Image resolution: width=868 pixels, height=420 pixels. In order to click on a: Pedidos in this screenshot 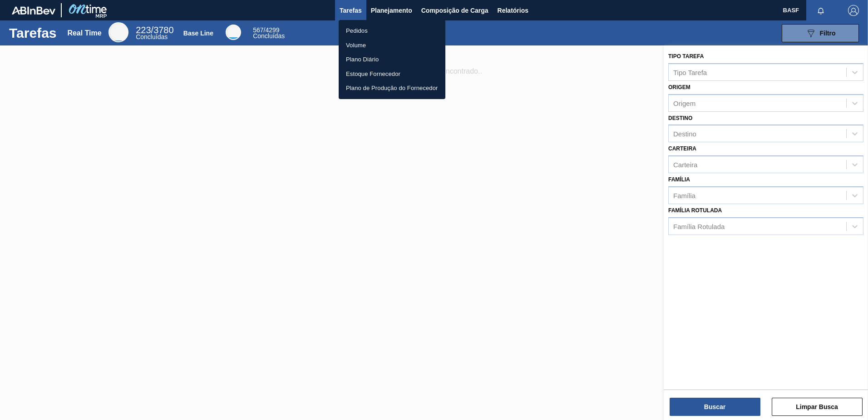, I will do `click(392, 31)`.